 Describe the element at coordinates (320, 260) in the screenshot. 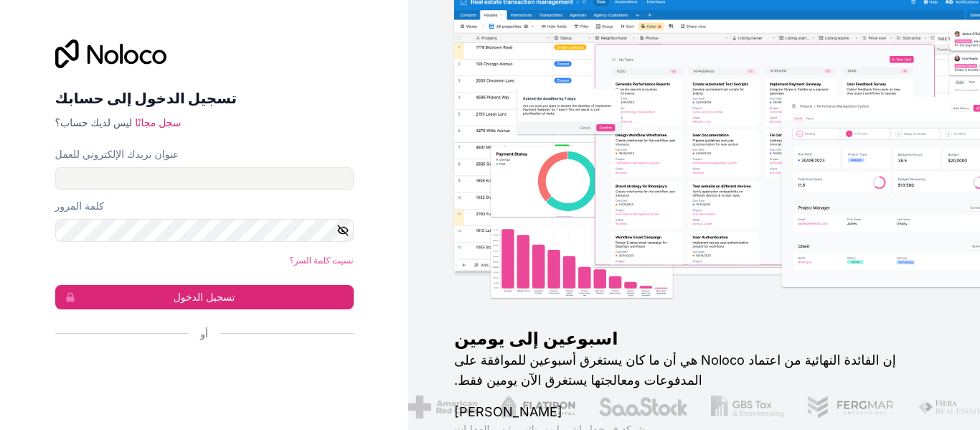

I see `a: نسيت كلمة السر؟` at that location.